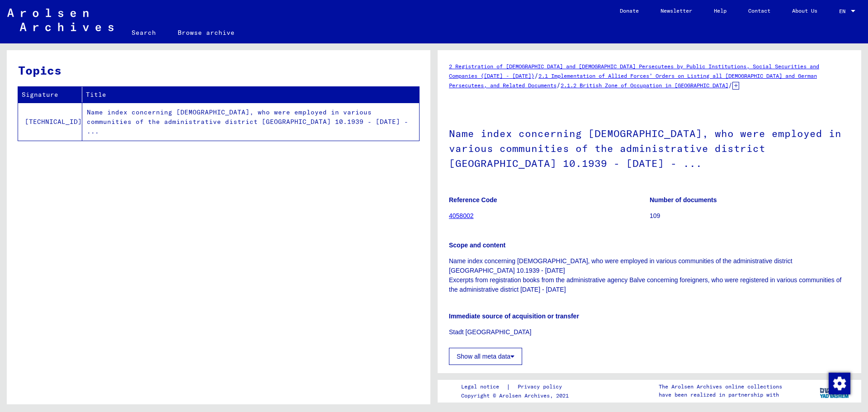  I want to click on b: Scope and content, so click(477, 245).